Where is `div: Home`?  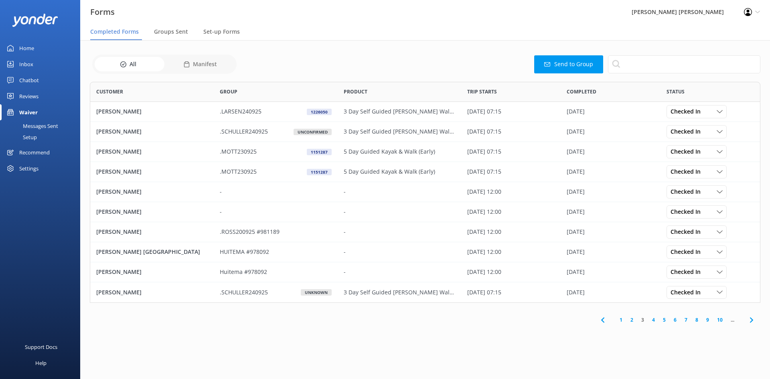 div: Home is located at coordinates (26, 48).